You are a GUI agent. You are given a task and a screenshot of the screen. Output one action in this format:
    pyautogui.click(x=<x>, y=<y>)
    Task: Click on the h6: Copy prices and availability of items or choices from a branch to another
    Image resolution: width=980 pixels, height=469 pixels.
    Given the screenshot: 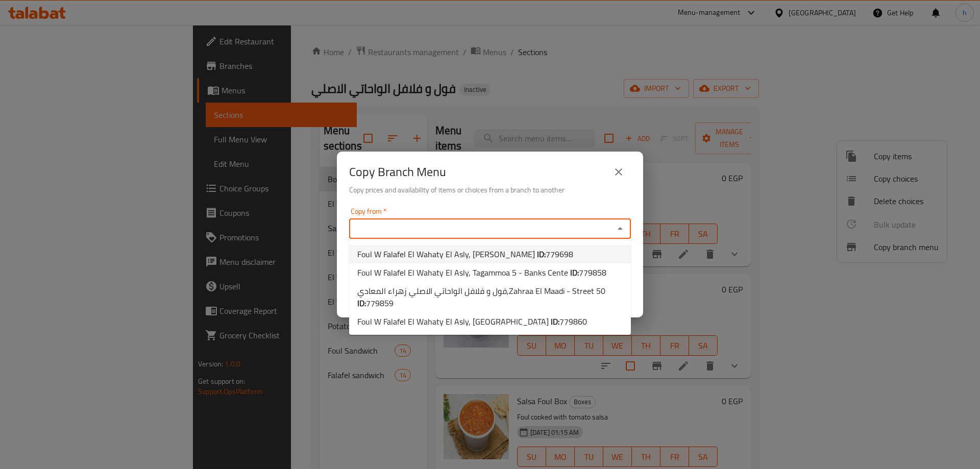 What is the action you would take?
    pyautogui.click(x=490, y=190)
    